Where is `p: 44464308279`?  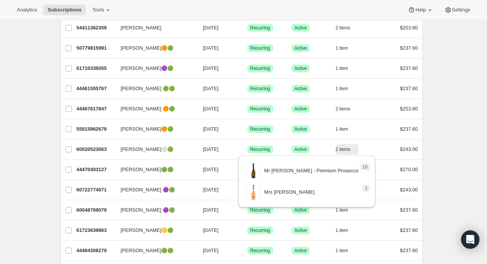 p: 44464308279 is located at coordinates (96, 250).